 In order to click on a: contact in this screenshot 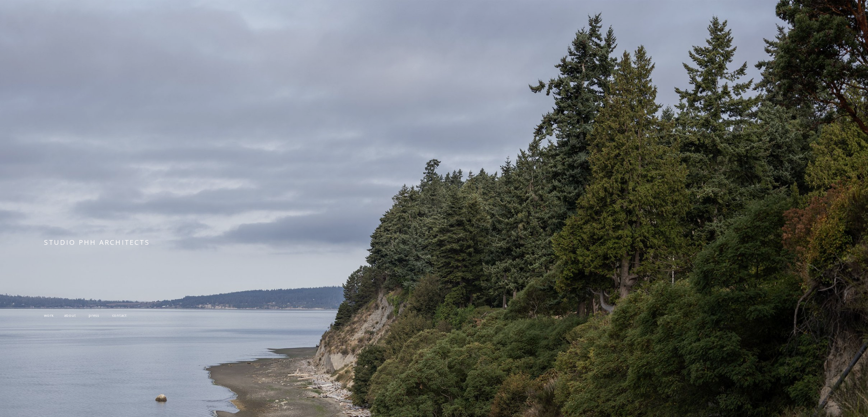, I will do `click(119, 315)`.